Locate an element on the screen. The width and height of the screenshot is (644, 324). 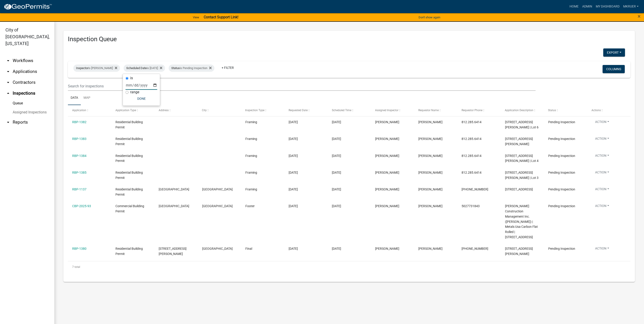
datatable-header-cell: Assigned Inspector is located at coordinates (392, 110).